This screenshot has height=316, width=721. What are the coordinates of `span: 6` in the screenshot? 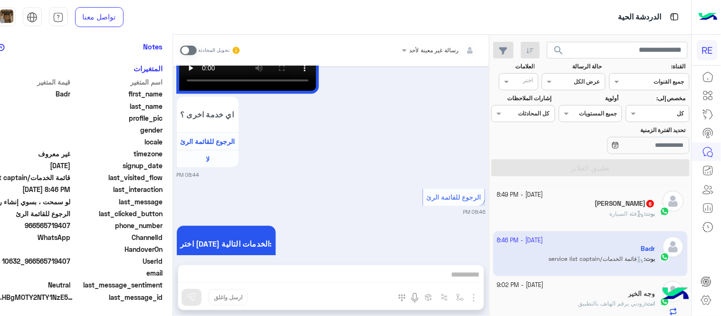 It's located at (651, 204).